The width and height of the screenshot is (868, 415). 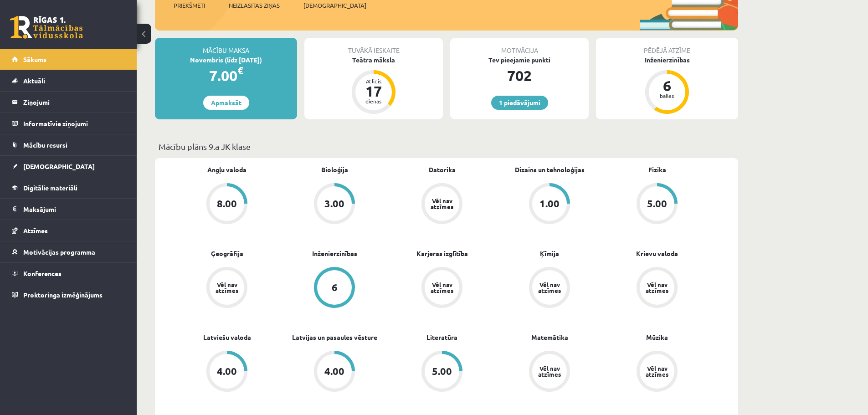 What do you see at coordinates (50, 188) in the screenshot?
I see `span: Digitālie materiāli` at bounding box center [50, 188].